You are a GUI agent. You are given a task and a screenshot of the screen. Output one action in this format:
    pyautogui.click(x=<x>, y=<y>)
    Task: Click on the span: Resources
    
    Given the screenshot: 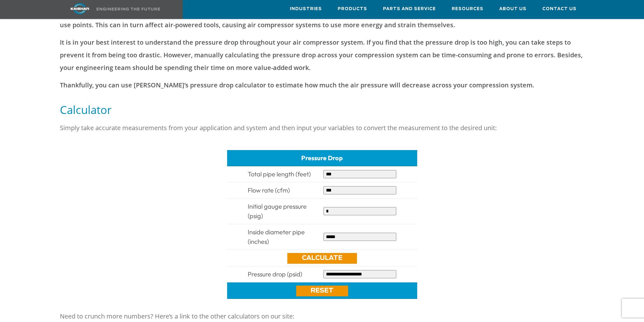 What is the action you would take?
    pyautogui.click(x=467, y=9)
    